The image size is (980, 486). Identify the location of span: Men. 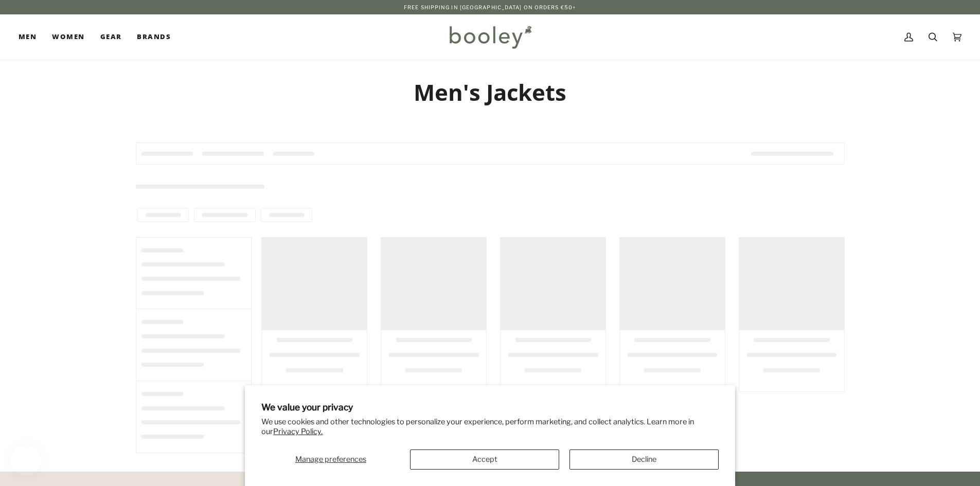
(27, 37).